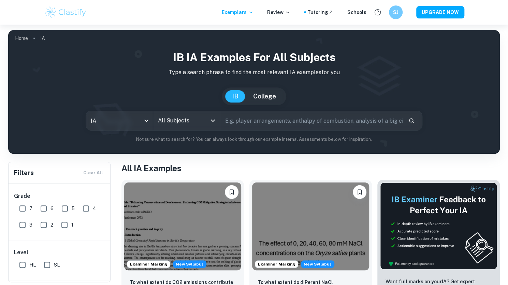 The width and height of the screenshot is (508, 285). I want to click on div: IA, so click(119, 120).